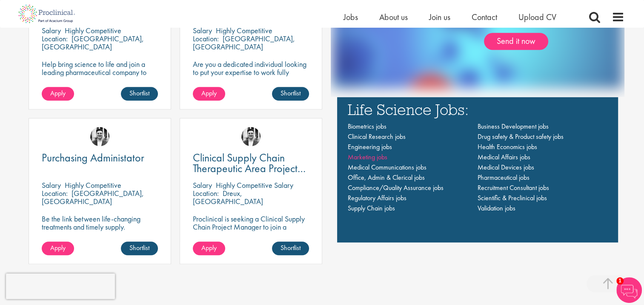 The height and width of the screenshot is (305, 644). I want to click on a: Scientific & Preclinical jobs, so click(512, 198).